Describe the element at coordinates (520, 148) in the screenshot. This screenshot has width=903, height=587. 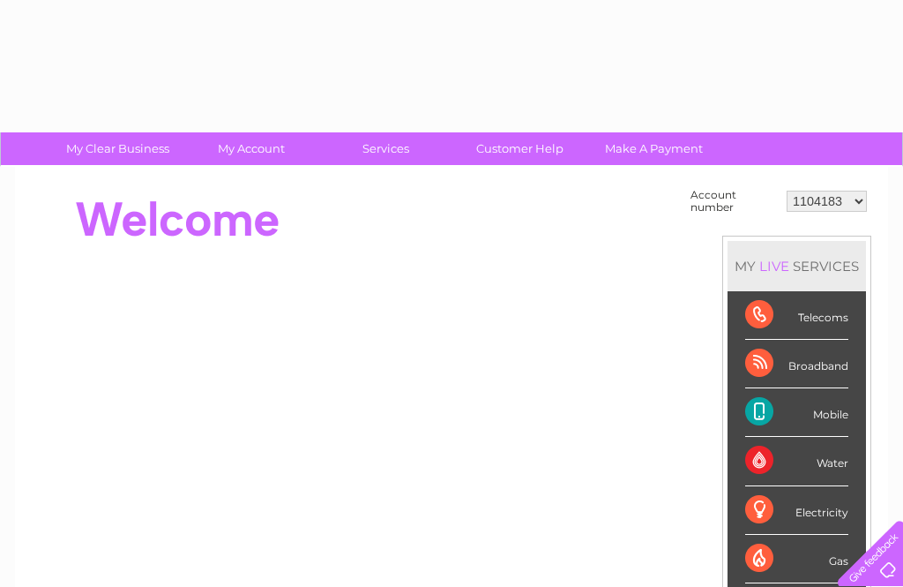
I see `a: Customer Help` at that location.